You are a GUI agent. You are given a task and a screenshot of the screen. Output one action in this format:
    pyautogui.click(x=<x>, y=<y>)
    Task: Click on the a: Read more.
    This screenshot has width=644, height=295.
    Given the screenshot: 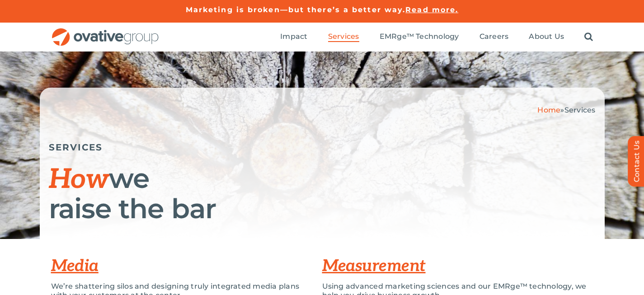 What is the action you would take?
    pyautogui.click(x=432, y=9)
    